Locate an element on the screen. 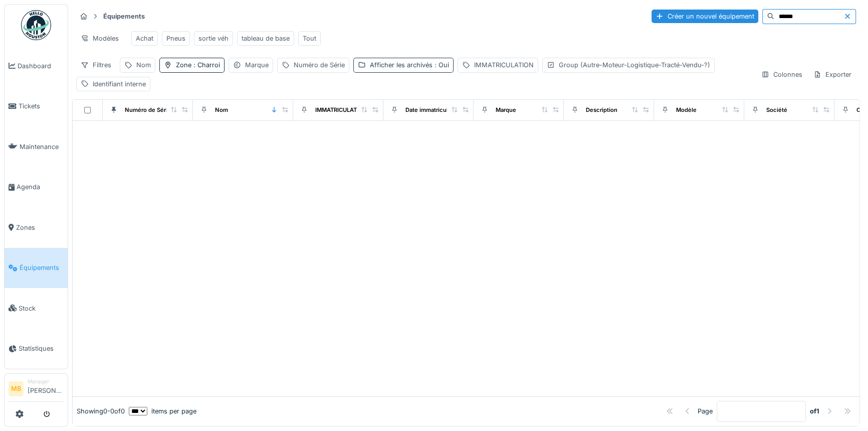 The width and height of the screenshot is (868, 431). a: Tickets is located at coordinates (36, 106).